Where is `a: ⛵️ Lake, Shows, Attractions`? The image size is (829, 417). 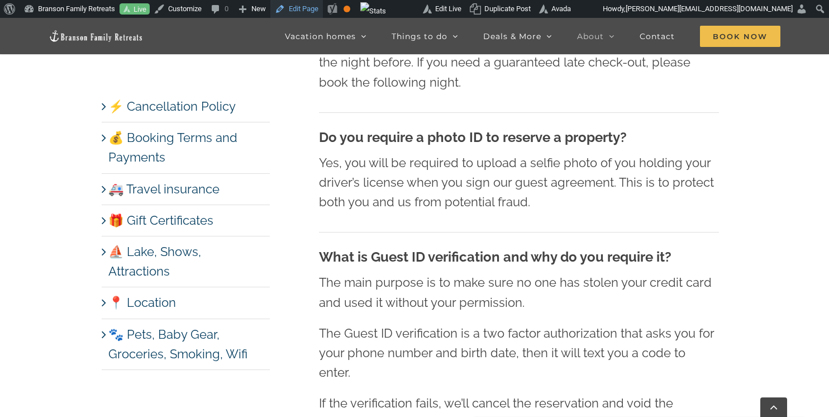 a: ⛵️ Lake, Shows, Attractions is located at coordinates (155, 261).